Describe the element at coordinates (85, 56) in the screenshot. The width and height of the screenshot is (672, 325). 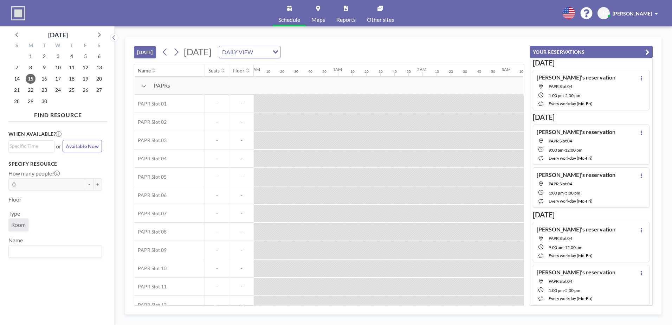
I see `span: Friday, September 5, 2025` at that location.